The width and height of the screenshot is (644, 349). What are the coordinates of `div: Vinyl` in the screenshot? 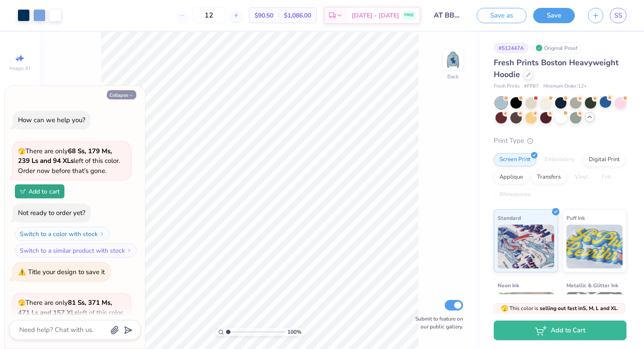 It's located at (581, 177).